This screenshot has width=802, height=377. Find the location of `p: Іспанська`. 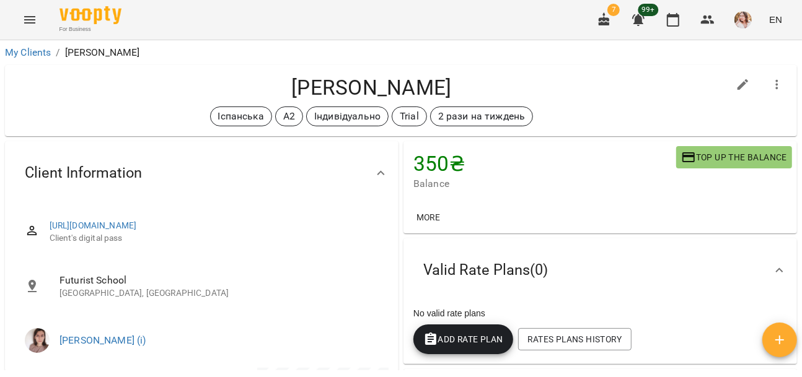

p: Іспанська is located at coordinates (241, 116).